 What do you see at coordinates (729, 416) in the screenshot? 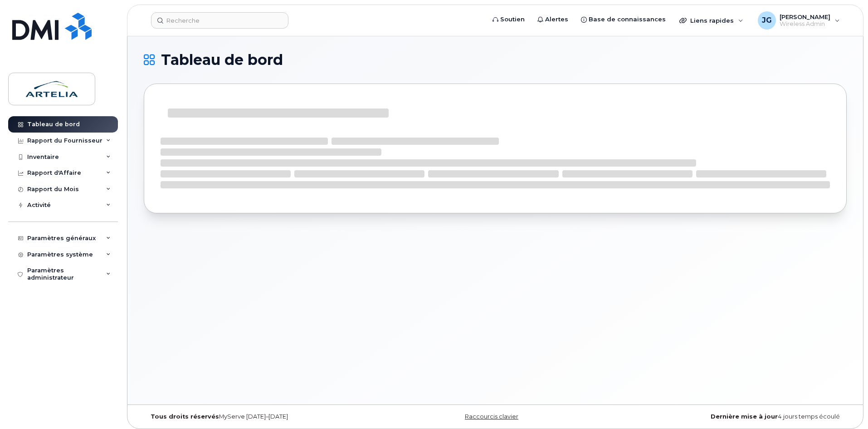
I see `div: 4 jours temps écoulé` at bounding box center [729, 416].